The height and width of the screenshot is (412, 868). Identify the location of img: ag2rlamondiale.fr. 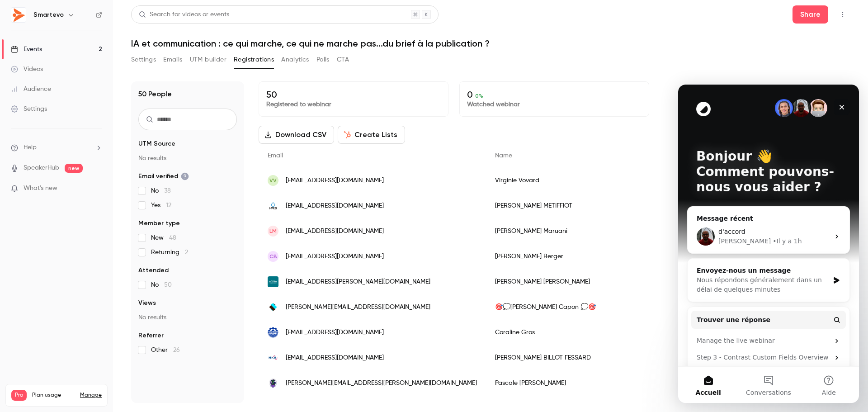
(273, 307).